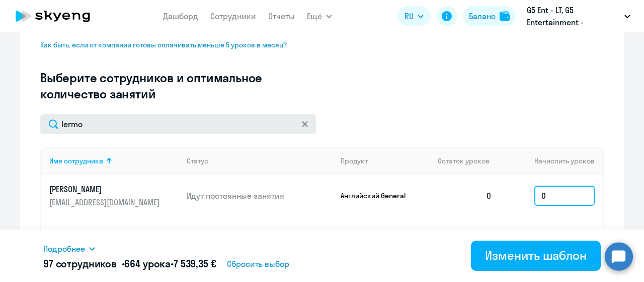 Image resolution: width=644 pixels, height=282 pixels. I want to click on h5: 97 сотрудников • •, so click(129, 264).